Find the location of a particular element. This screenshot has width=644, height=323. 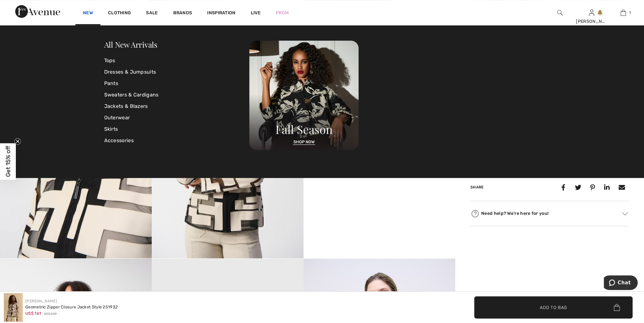

img: My Info is located at coordinates (592, 13).